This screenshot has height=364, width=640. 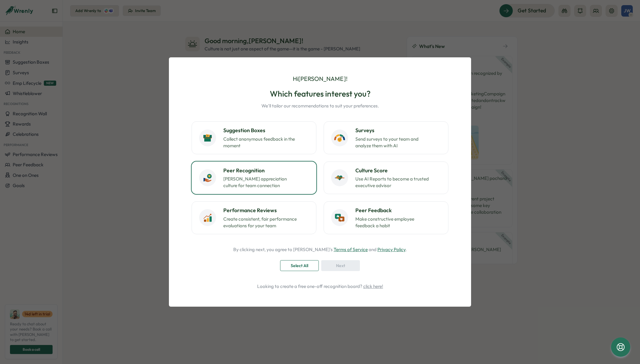 I want to click on p: Create consistent, fair performance evaluations for your team, so click(x=261, y=222).